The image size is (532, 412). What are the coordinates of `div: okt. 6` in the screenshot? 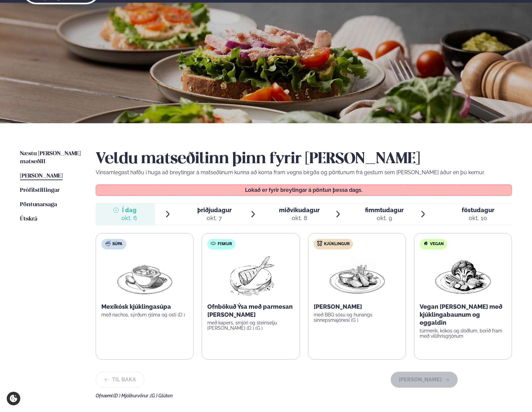 It's located at (129, 218).